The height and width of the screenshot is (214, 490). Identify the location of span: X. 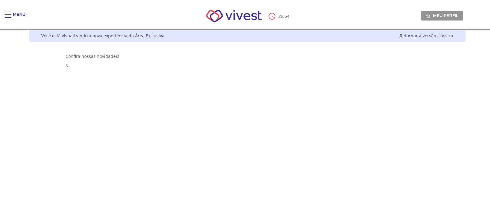
(67, 65).